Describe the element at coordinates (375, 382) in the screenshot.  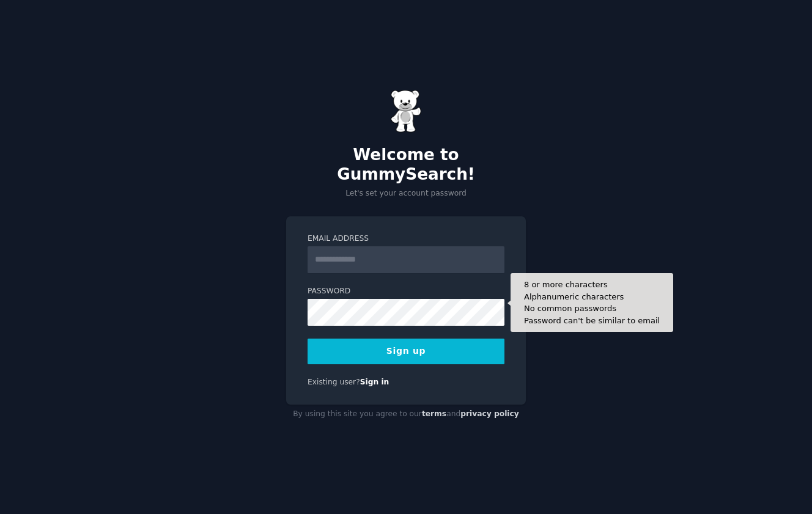
I see `a: Sign in` at that location.